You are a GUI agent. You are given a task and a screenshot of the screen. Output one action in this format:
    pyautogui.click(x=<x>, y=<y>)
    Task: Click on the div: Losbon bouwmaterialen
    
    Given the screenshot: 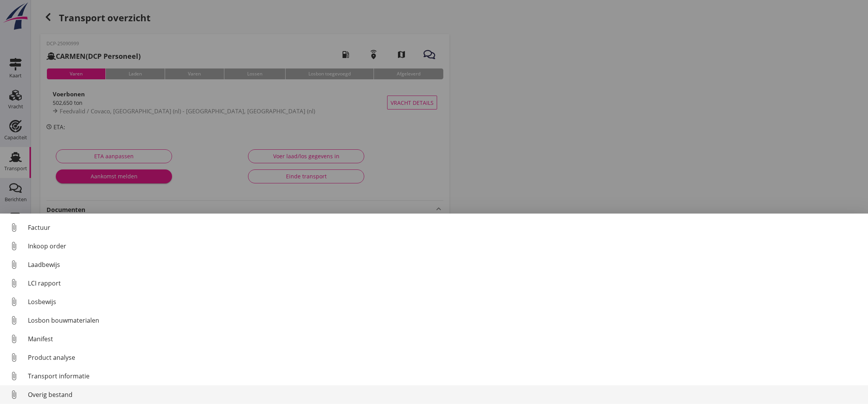 What is the action you would take?
    pyautogui.click(x=445, y=321)
    